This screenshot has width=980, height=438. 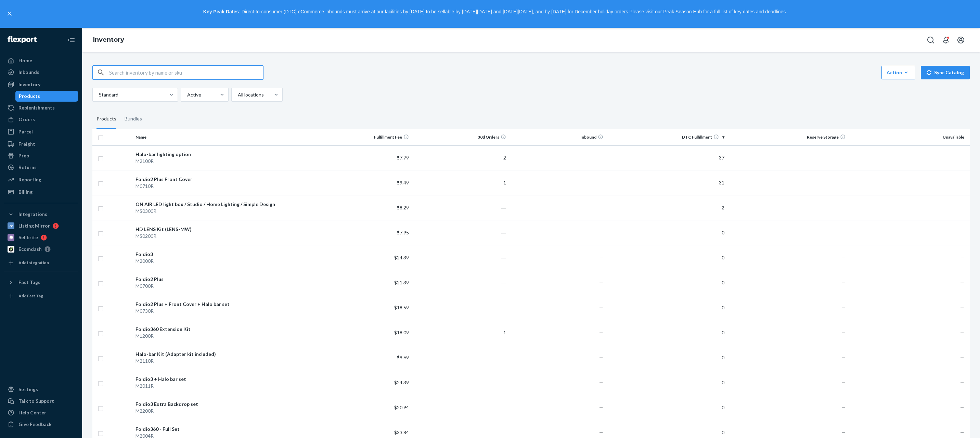 What do you see at coordinates (401, 257) in the screenshot?
I see `span: $24.39` at bounding box center [401, 257].